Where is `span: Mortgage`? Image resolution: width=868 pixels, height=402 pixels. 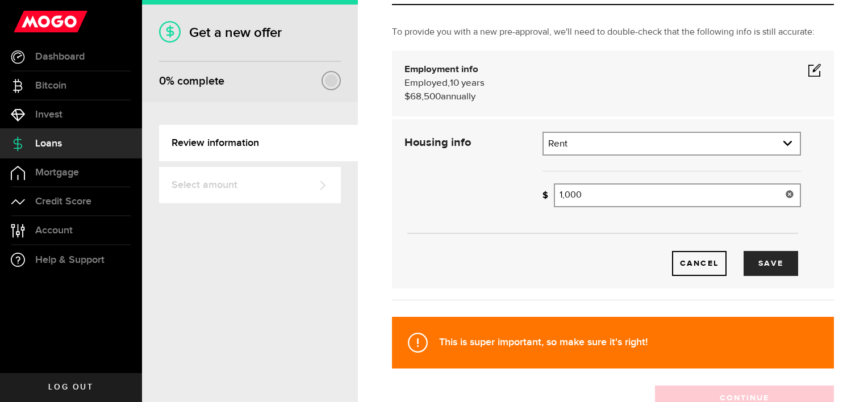 span: Mortgage is located at coordinates (57, 173).